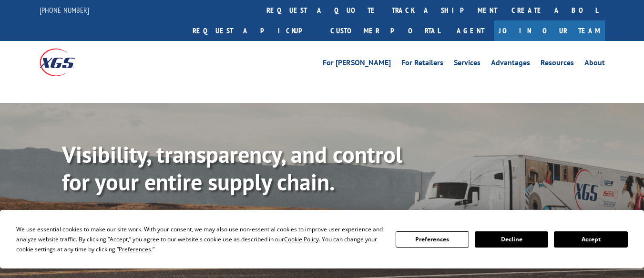 This screenshot has width=644, height=278. What do you see at coordinates (549, 31) in the screenshot?
I see `a: Join Our Team` at bounding box center [549, 31].